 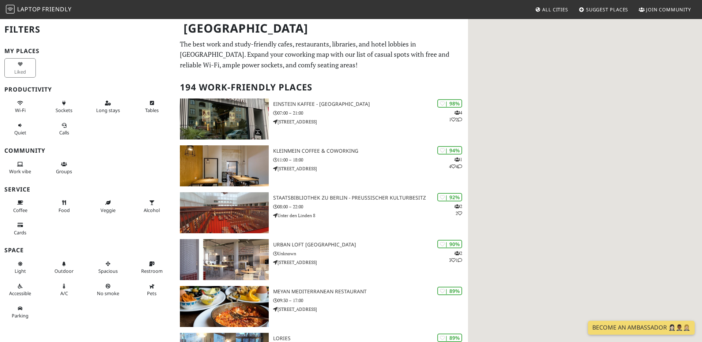 What do you see at coordinates (108, 293) in the screenshot?
I see `span: Smoke free` at bounding box center [108, 293].